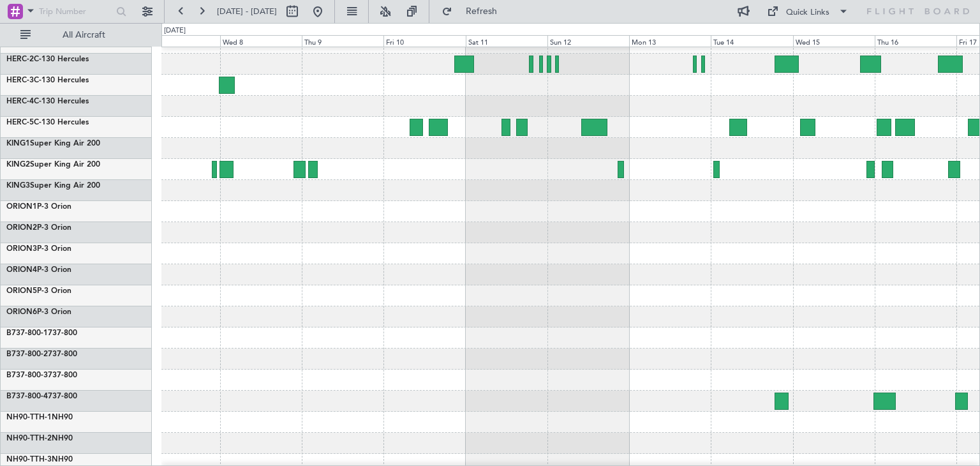  What do you see at coordinates (42, 375) in the screenshot?
I see `a: B737-800-3737-800` at bounding box center [42, 375].